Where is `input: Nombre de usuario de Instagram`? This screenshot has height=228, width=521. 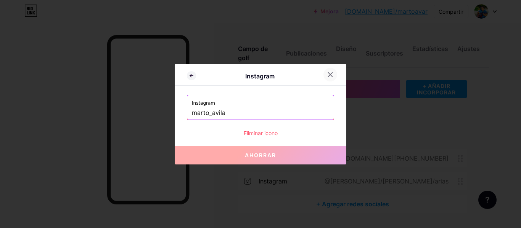
input: Nombre de usuario de Instagram is located at coordinates (260, 113).